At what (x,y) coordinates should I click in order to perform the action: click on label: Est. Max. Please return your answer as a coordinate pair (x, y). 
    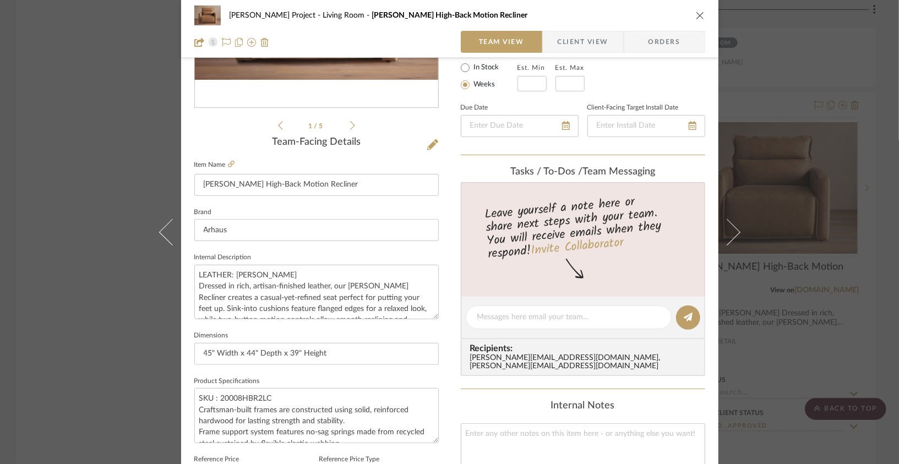
    Looking at the image, I should click on (570, 68).